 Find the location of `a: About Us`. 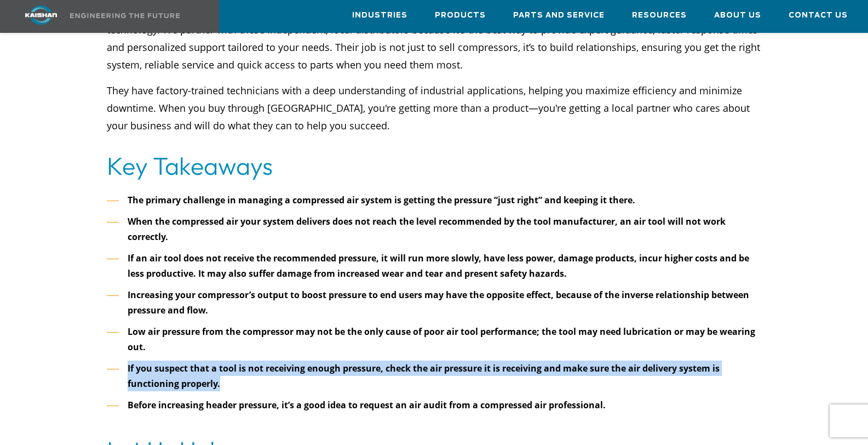

a: About Us is located at coordinates (737, 15).